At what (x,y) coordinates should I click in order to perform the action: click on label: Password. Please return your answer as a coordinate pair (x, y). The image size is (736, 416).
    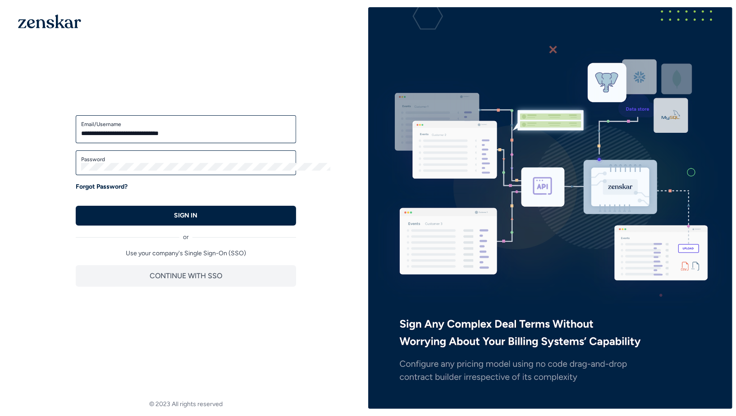
    Looking at the image, I should click on (186, 160).